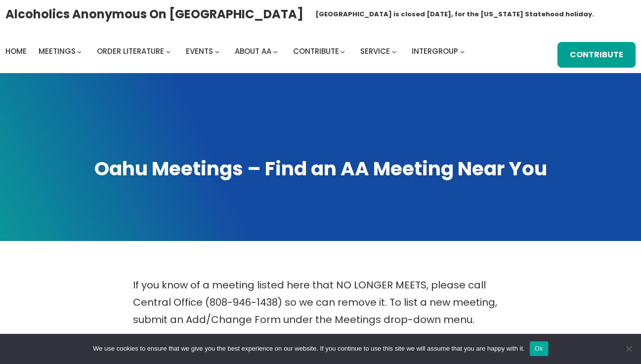 Image resolution: width=641 pixels, height=364 pixels. Describe the element at coordinates (275, 51) in the screenshot. I see `button: About AA submenu` at that location.